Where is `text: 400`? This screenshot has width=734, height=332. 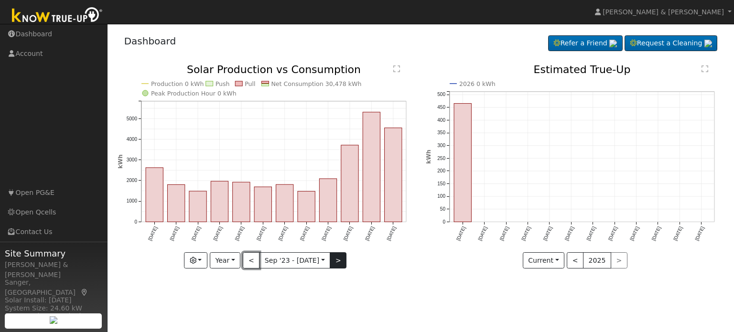 text: 400 is located at coordinates (441, 120).